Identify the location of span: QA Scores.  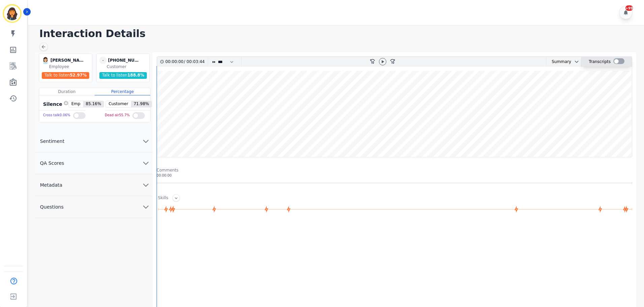
(52, 163).